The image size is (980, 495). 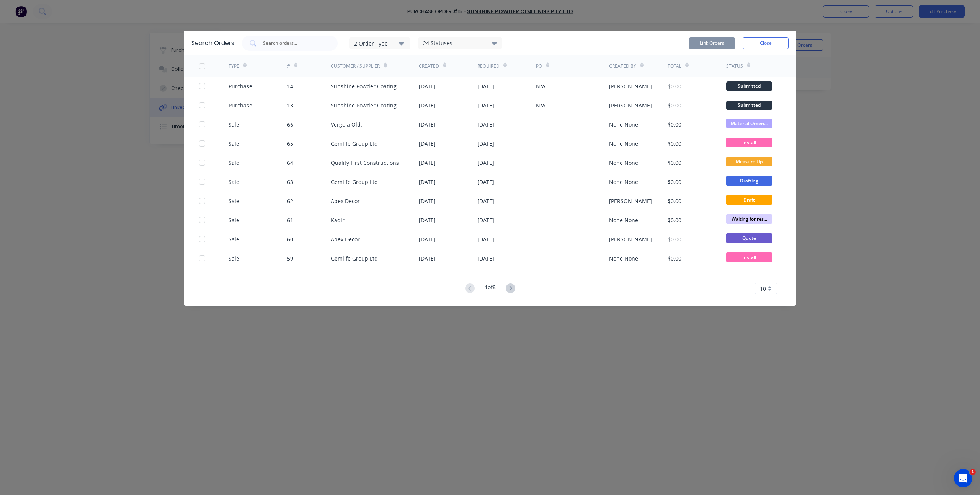 What do you see at coordinates (461, 43) in the screenshot?
I see `div: 24 Statuses` at bounding box center [461, 43].